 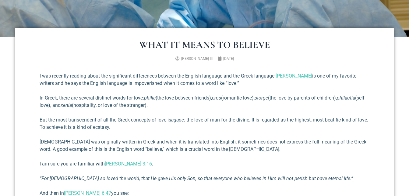 What do you see at coordinates (204, 80) in the screenshot?
I see `p: I was recently reading about the significant differences between the English language and the Gre...` at bounding box center [204, 80].